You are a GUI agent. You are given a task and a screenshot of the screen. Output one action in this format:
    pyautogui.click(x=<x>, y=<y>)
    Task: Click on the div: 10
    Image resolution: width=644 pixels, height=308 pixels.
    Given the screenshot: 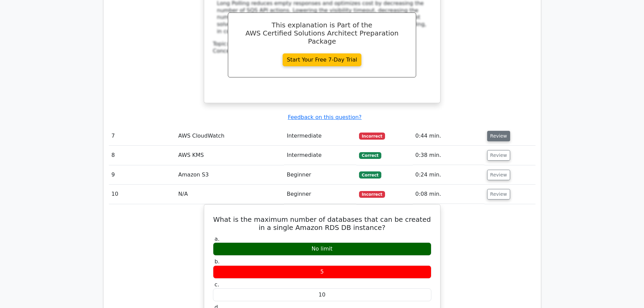 What is the action you would take?
    pyautogui.click(x=322, y=295)
    